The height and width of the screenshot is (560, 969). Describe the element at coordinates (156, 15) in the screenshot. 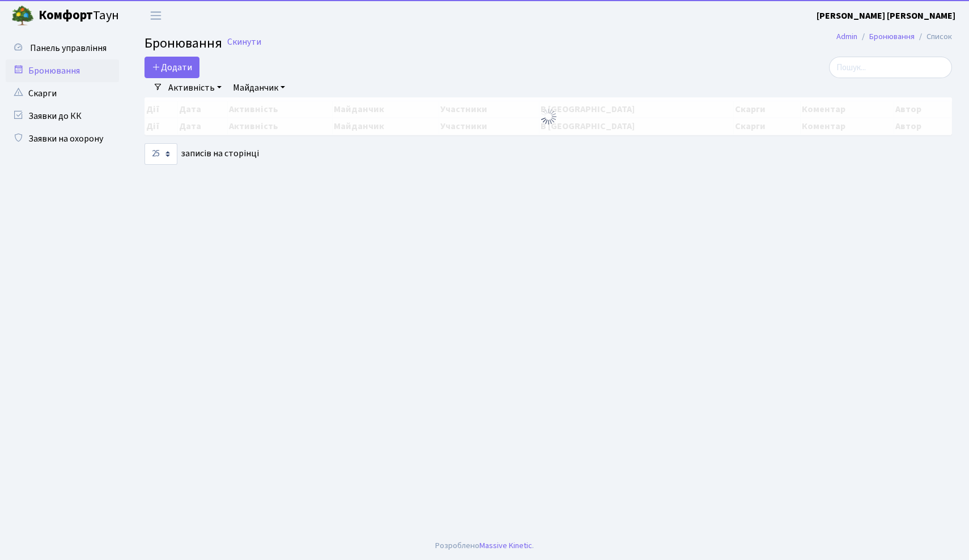

I see `button: Переключити навігацію` at that location.